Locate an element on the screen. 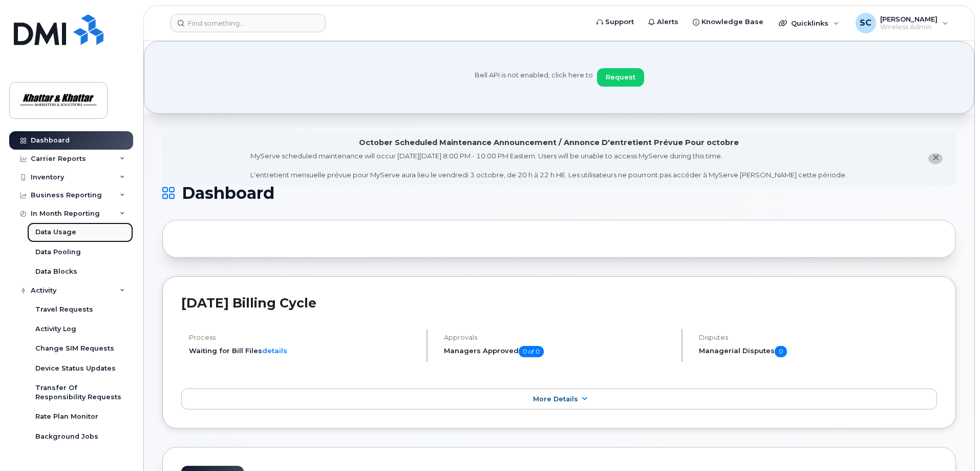 This screenshot has width=980, height=471. h5: Managers Approved is located at coordinates (558, 351).